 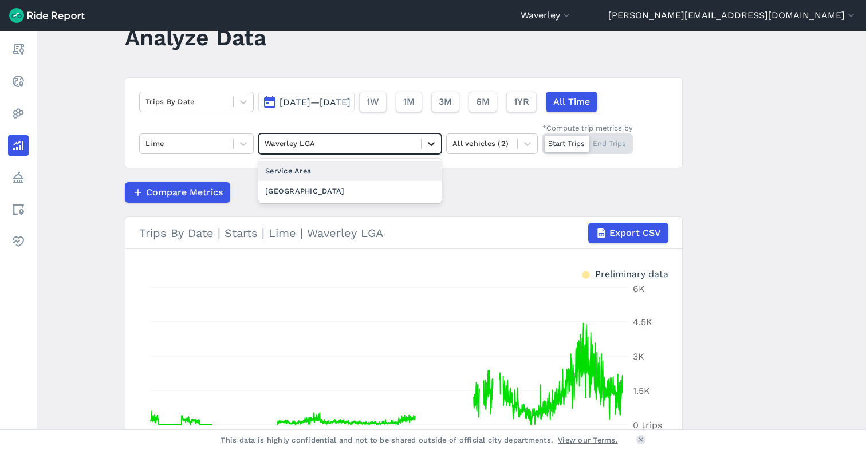 I want to click on button: 6M, so click(x=483, y=102).